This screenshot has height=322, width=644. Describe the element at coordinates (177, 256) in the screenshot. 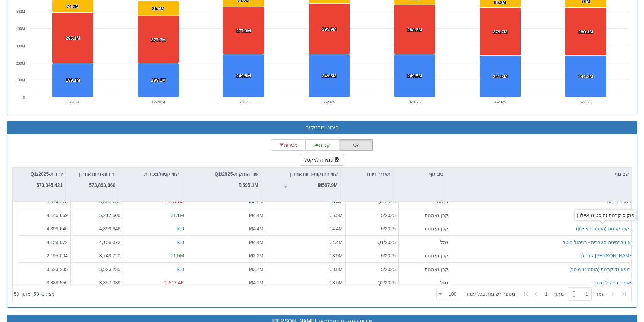

I see `span: ₪1.5M` at that location.